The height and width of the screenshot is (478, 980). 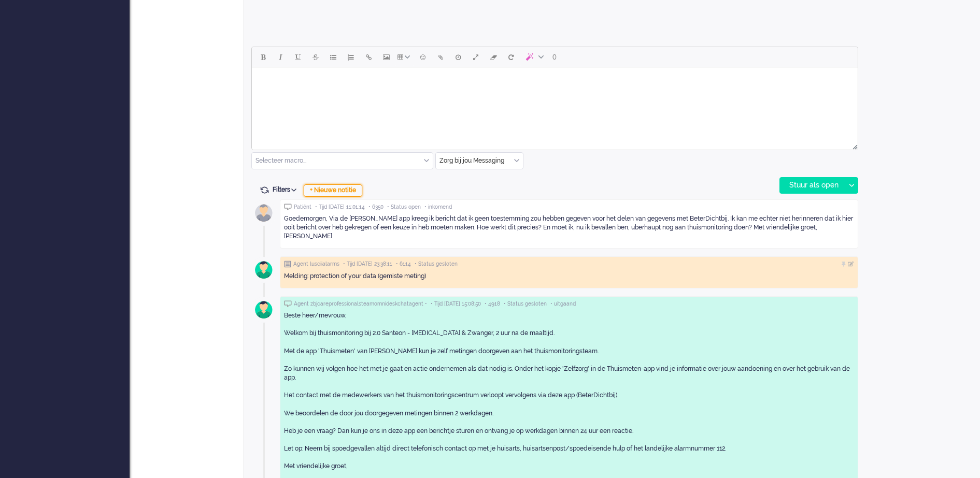 What do you see at coordinates (316, 264) in the screenshot?
I see `span: Agent lusciialarms` at bounding box center [316, 264].